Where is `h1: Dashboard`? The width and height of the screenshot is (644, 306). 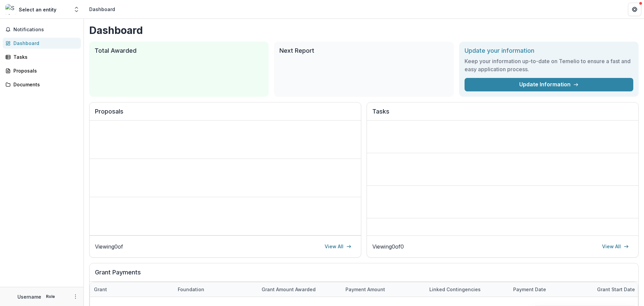
h1: Dashboard is located at coordinates (364, 30).